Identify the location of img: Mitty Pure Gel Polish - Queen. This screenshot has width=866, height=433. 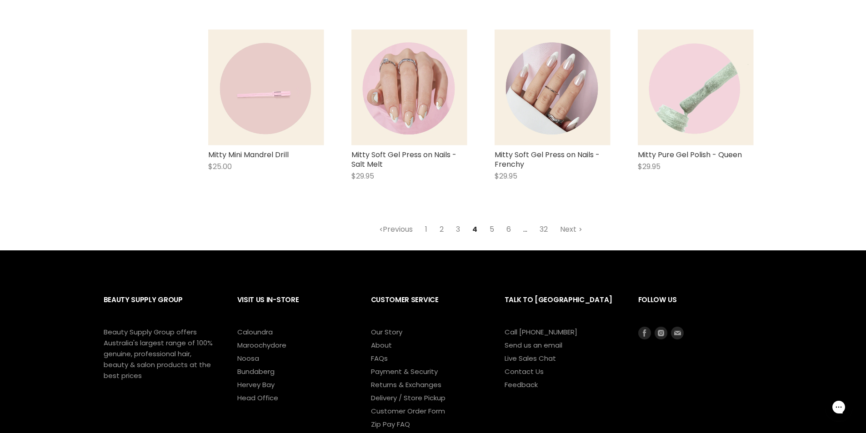
(695, 87).